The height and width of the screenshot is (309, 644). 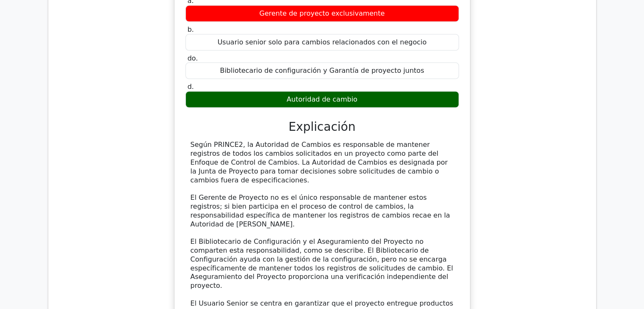 What do you see at coordinates (322, 70) in the screenshot?
I see `font: Bibliotecario de configuración y Garantía de proyecto juntos` at bounding box center [322, 70].